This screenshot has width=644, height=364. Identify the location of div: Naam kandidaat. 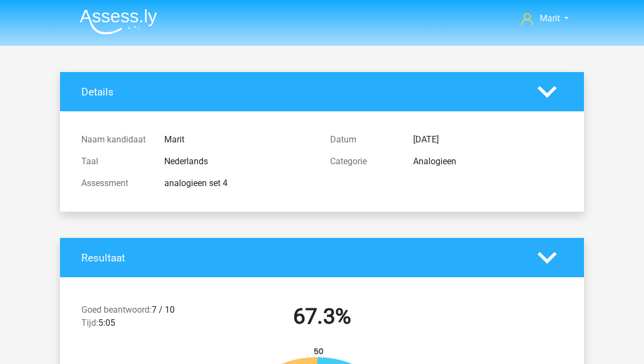
(115, 139).